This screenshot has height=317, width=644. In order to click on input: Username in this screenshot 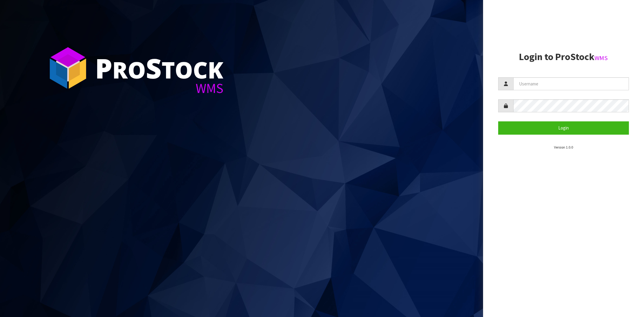, I will do `click(571, 84)`.